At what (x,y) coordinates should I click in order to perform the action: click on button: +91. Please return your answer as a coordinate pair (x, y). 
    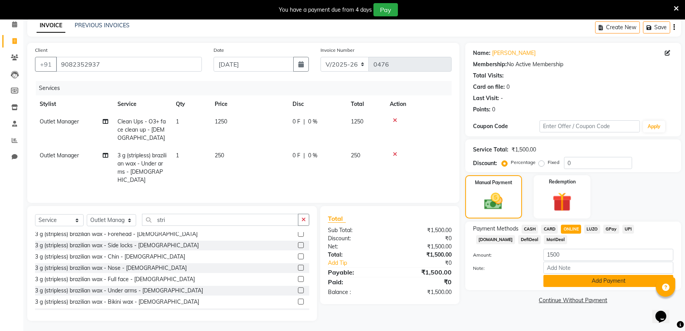
    Looking at the image, I should click on (46, 64).